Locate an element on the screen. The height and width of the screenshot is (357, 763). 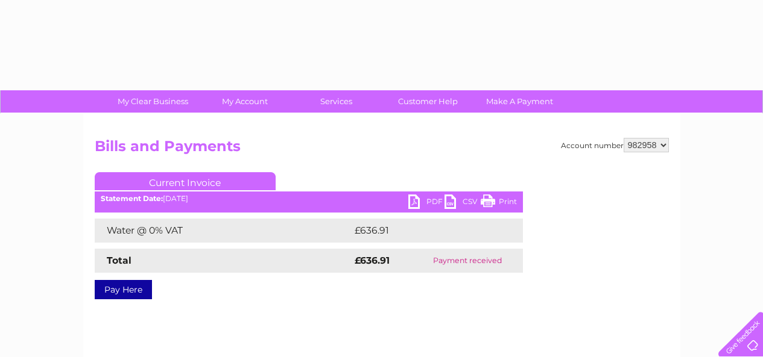
div: Account number is located at coordinates (614, 145).